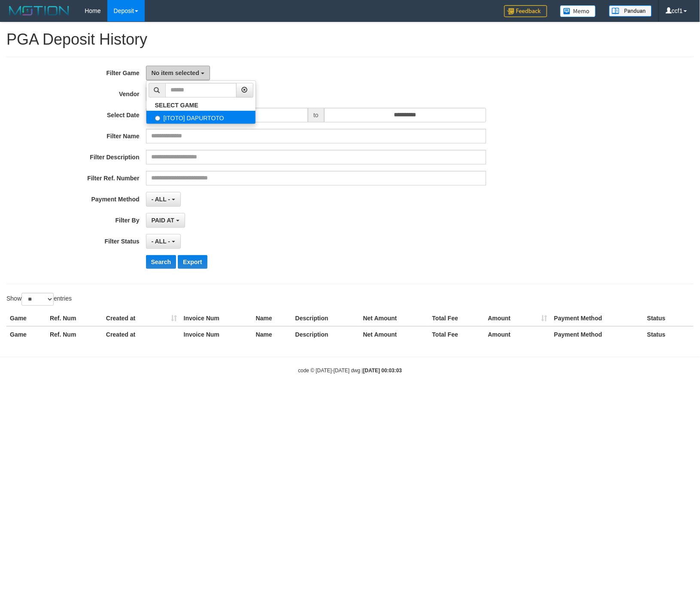  I want to click on button: Search, so click(161, 262).